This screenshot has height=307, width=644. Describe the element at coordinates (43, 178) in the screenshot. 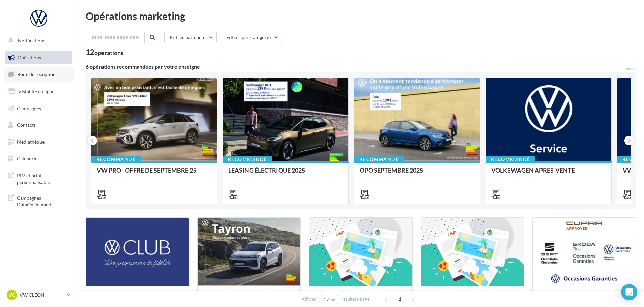

I see `span: PLV et print personnalisable` at that location.